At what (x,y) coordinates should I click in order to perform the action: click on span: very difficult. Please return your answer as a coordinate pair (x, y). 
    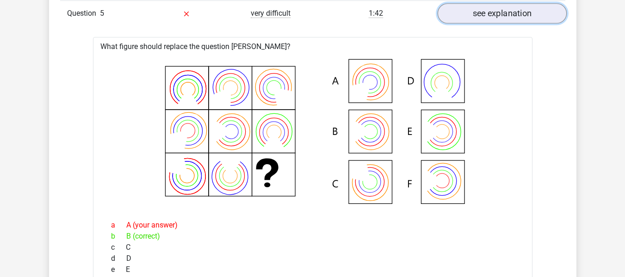
    Looking at the image, I should click on (271, 13).